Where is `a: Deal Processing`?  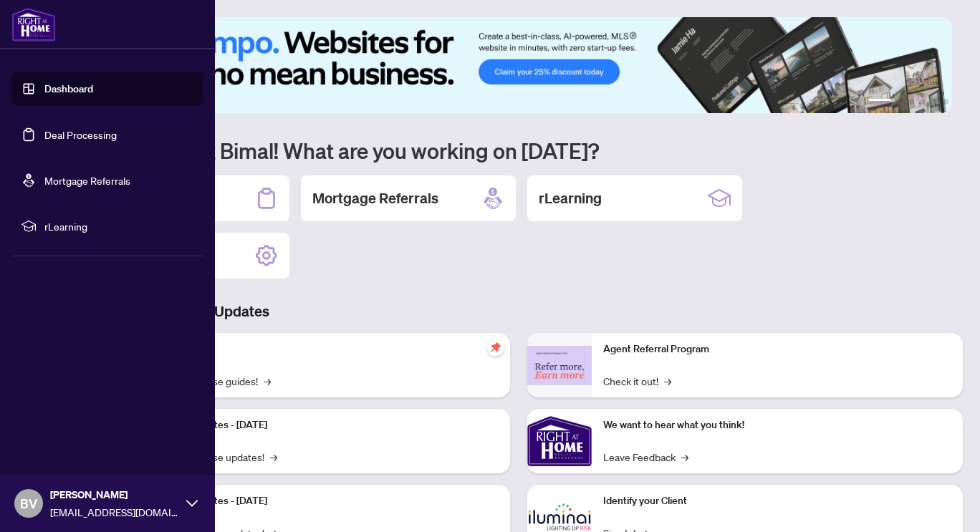
a: Deal Processing is located at coordinates (80, 134).